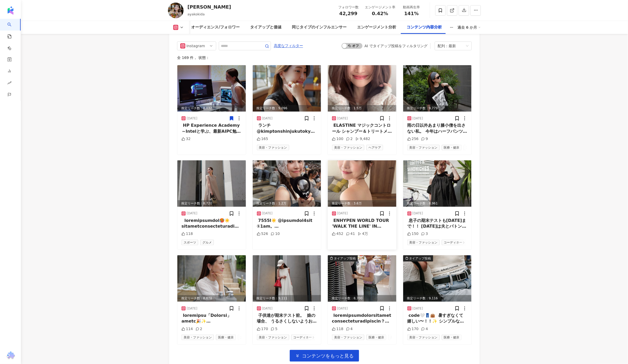 This screenshot has height=364, width=628. What do you see at coordinates (12, 47) in the screenshot?
I see `a: search` at bounding box center [12, 47].